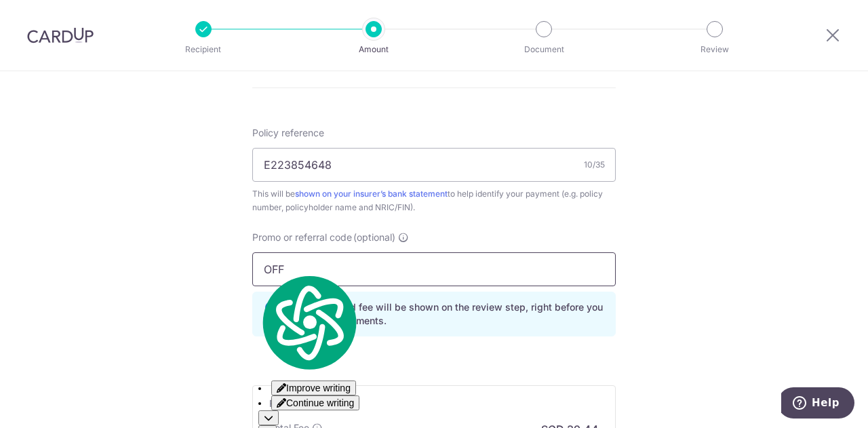 Image resolution: width=868 pixels, height=428 pixels. What do you see at coordinates (320, 403) in the screenshot?
I see `span: Continue writing` at bounding box center [320, 403].